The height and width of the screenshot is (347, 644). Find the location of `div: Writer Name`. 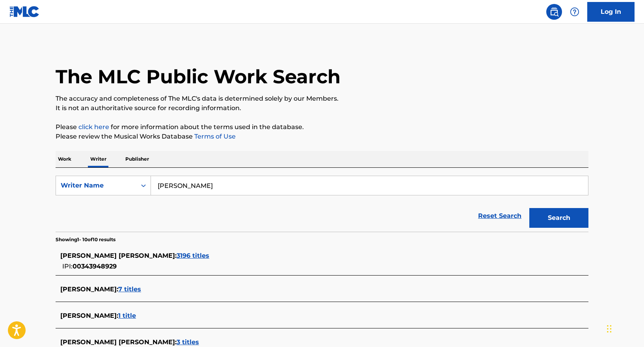

div: Writer Name is located at coordinates (96, 186).